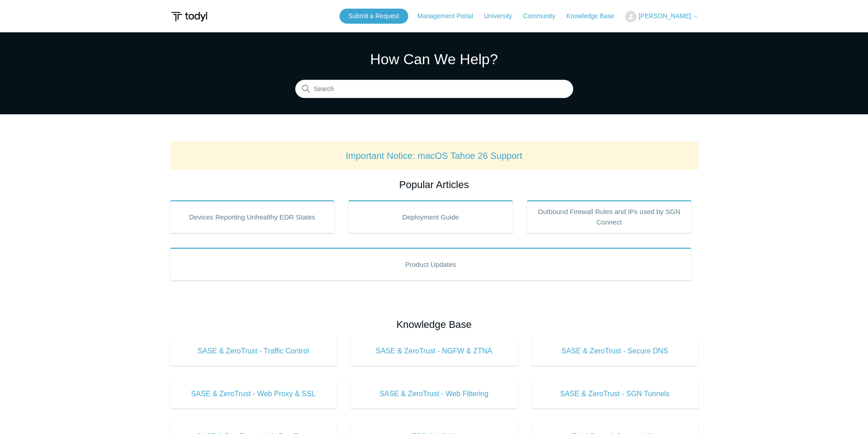  Describe the element at coordinates (434, 185) in the screenshot. I see `h2: Popular Articles` at that location.